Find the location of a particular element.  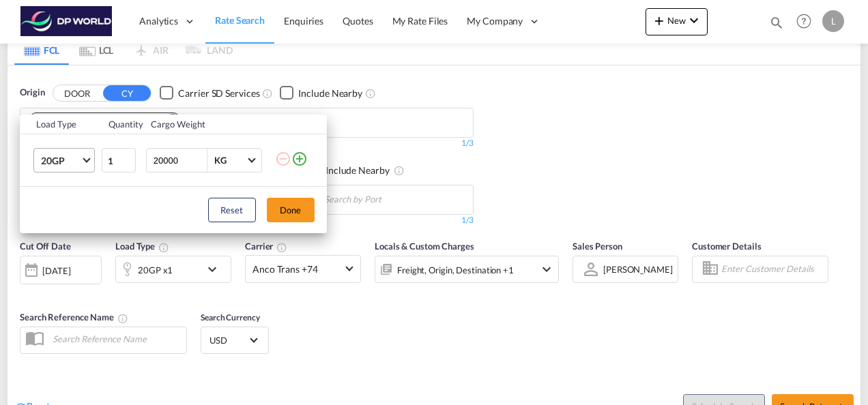

div: Cargo Weight is located at coordinates (209, 124).